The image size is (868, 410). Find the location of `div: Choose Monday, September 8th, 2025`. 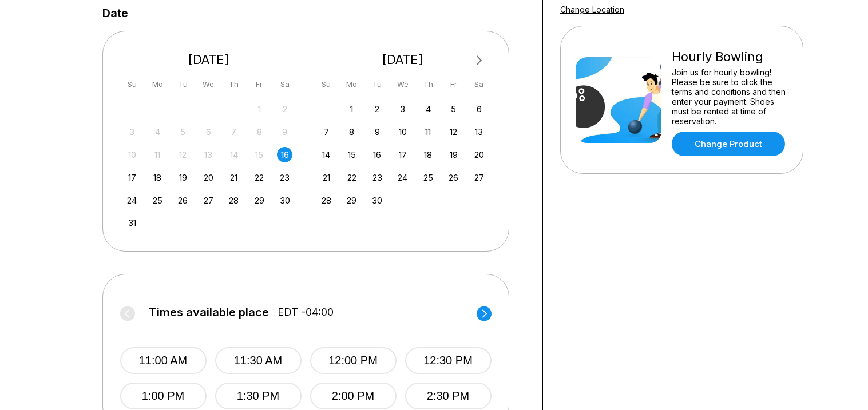

div: Choose Monday, September 8th, 2025 is located at coordinates (351, 131).